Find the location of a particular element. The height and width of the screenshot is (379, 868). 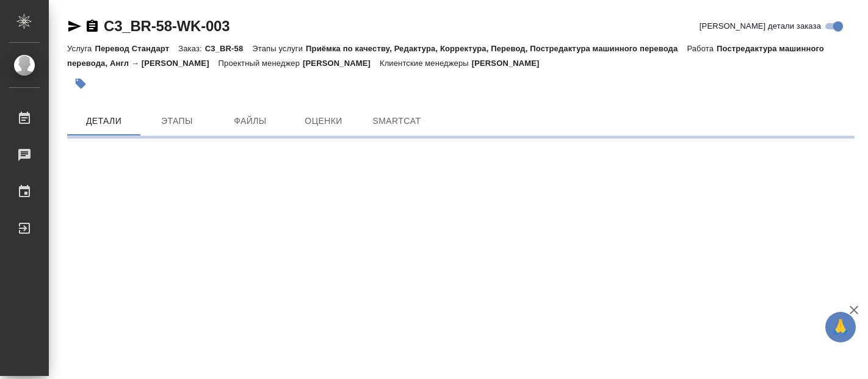

a: C3_BR-58-WK-003 is located at coordinates (167, 26).